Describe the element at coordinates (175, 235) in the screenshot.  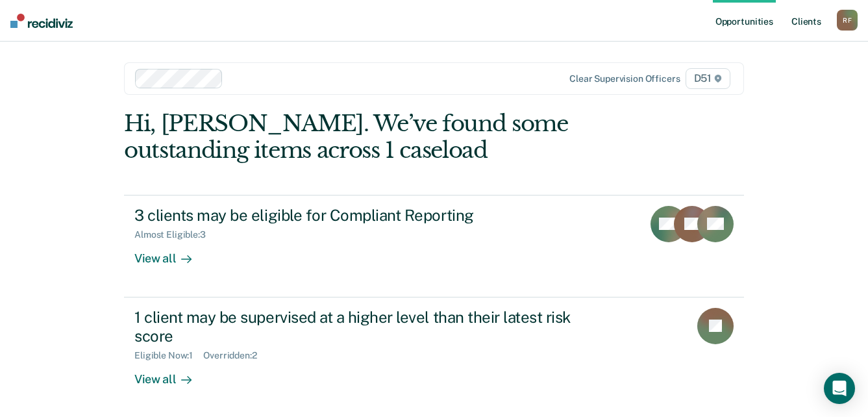
I see `div: Almost Eligible : 3` at that location.